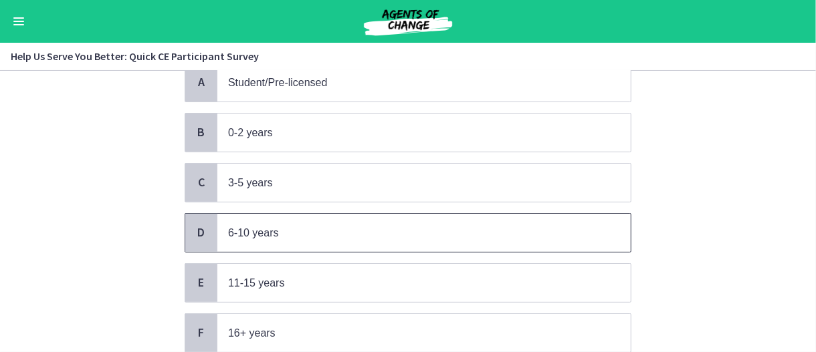 Image resolution: width=816 pixels, height=352 pixels. What do you see at coordinates (251, 333) in the screenshot?
I see `span: 16+ years` at bounding box center [251, 333].